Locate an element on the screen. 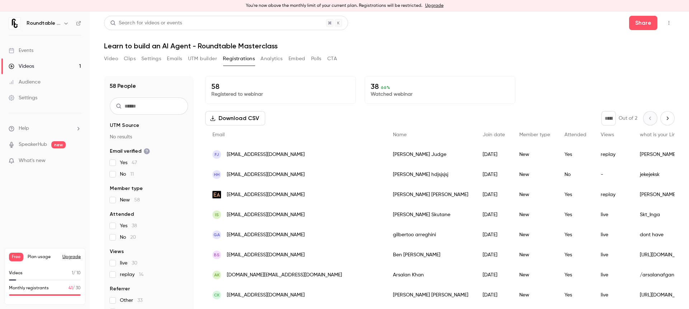 Image resolution: width=689 pixels, height=309 pixels. button: Settings is located at coordinates (151, 59).